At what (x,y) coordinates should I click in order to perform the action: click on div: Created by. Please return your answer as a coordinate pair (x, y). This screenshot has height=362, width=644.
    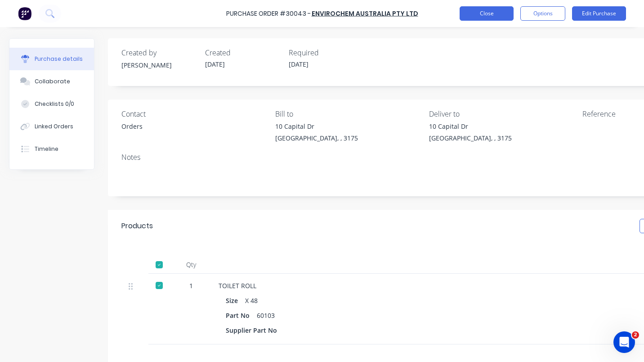
    Looking at the image, I should click on (160, 53).